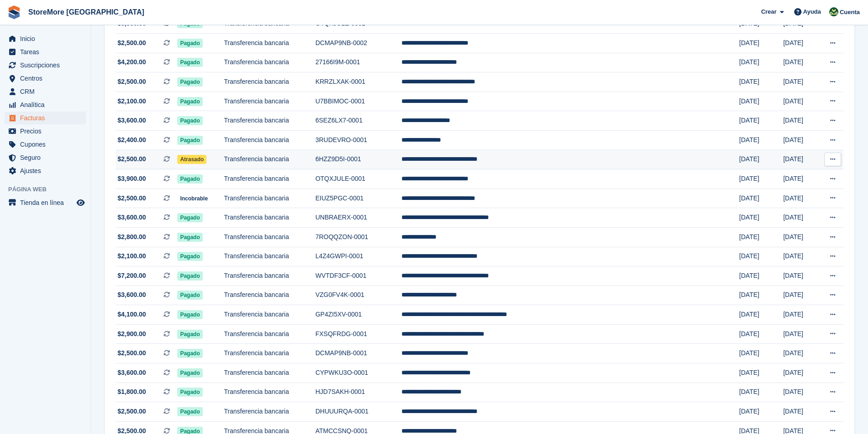 This screenshot has width=868, height=434. Describe the element at coordinates (45, 203) in the screenshot. I see `a: menú` at that location.